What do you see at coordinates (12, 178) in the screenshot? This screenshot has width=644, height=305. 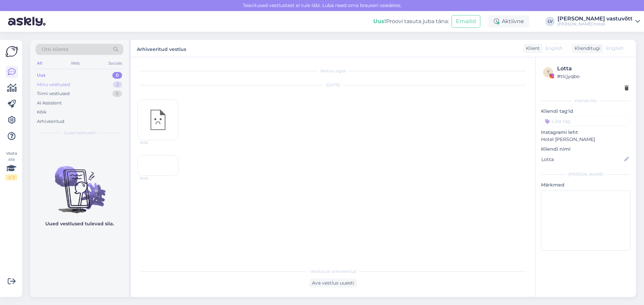 I see `div: 2 / 3` at bounding box center [12, 178].